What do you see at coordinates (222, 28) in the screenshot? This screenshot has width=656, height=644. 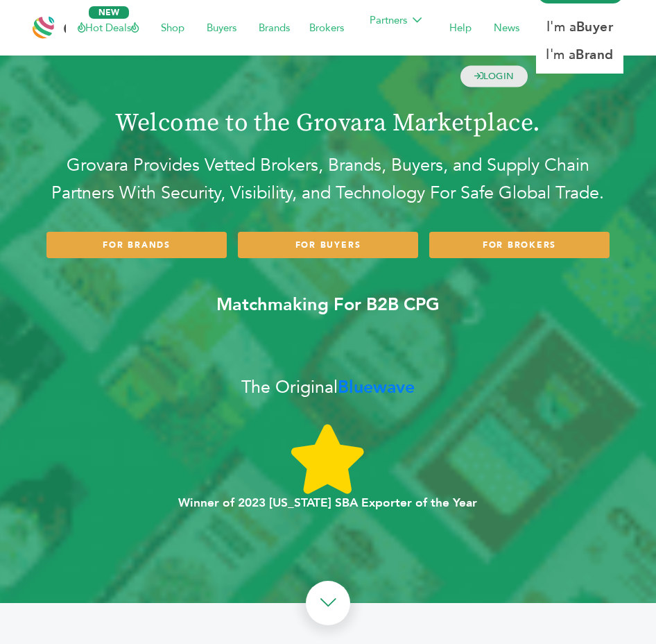 I see `a: Buyers` at bounding box center [222, 28].